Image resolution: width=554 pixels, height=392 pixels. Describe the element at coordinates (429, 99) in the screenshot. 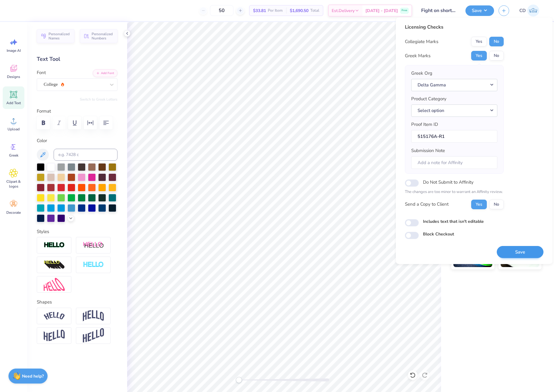

I see `label: Product Category` at that location.